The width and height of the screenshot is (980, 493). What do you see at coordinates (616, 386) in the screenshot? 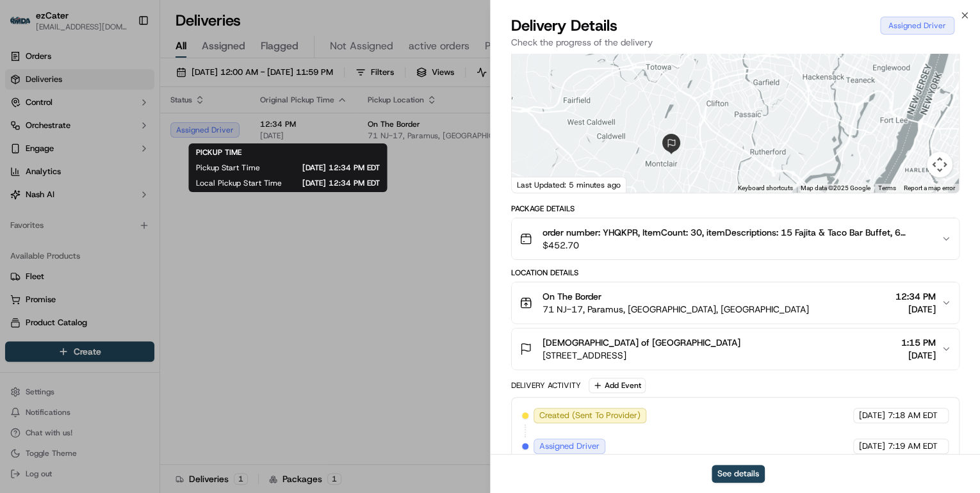
I see `button: Add Event` at bounding box center [616, 386].